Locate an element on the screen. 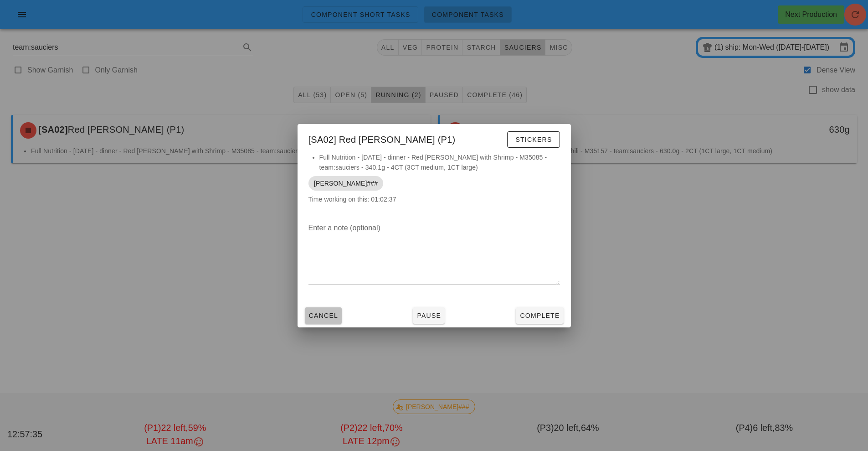 The image size is (868, 451). div: Time working on this: 01:02:37 is located at coordinates (434, 183).